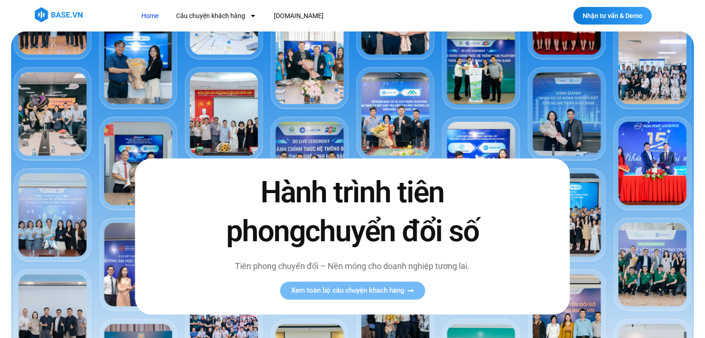 The height and width of the screenshot is (338, 705). I want to click on nav: Menu, so click(314, 16).